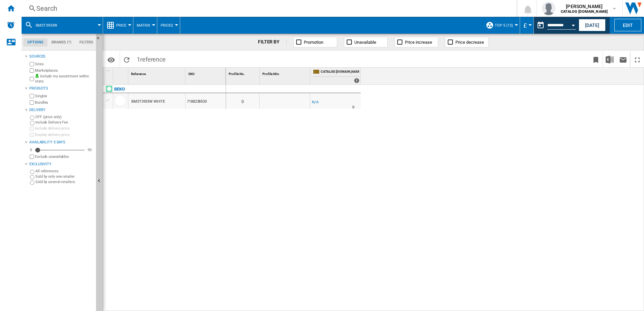 Image resolution: width=644 pixels, height=311 pixels. I want to click on button: Bookmark this report, so click(596, 59).